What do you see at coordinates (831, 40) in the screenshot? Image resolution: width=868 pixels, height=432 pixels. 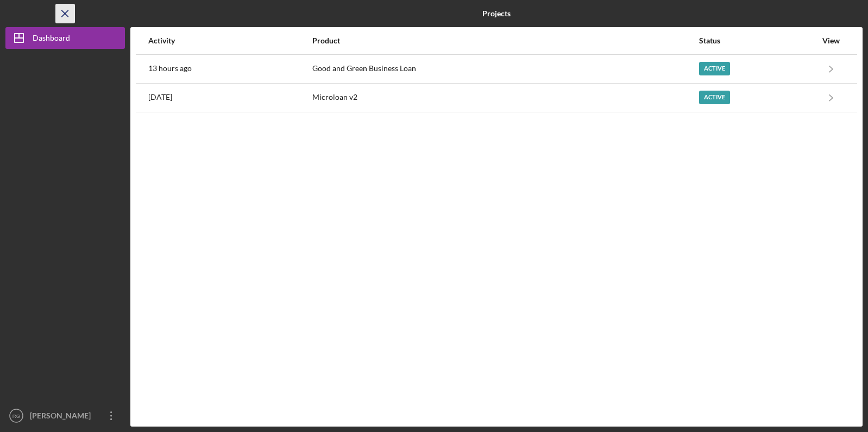 I see `div: View` at bounding box center [831, 40].